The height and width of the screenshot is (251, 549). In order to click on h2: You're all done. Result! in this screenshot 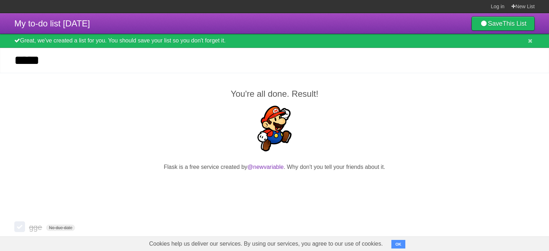, I will do `click(274, 94)`.